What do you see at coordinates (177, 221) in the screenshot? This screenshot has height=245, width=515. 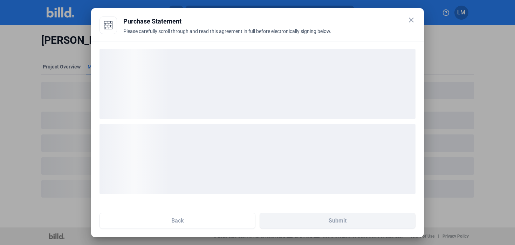 I see `button: Back` at bounding box center [177, 221].